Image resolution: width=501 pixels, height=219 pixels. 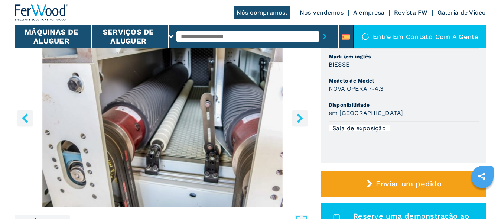 I want to click on a: Nós vendemos, so click(x=322, y=12).